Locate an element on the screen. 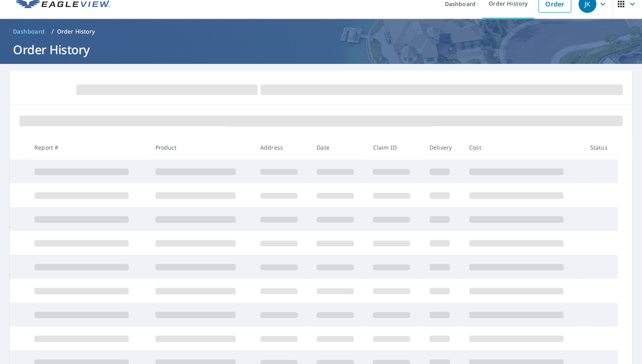 The height and width of the screenshot is (364, 642). th: Address is located at coordinates (282, 147).